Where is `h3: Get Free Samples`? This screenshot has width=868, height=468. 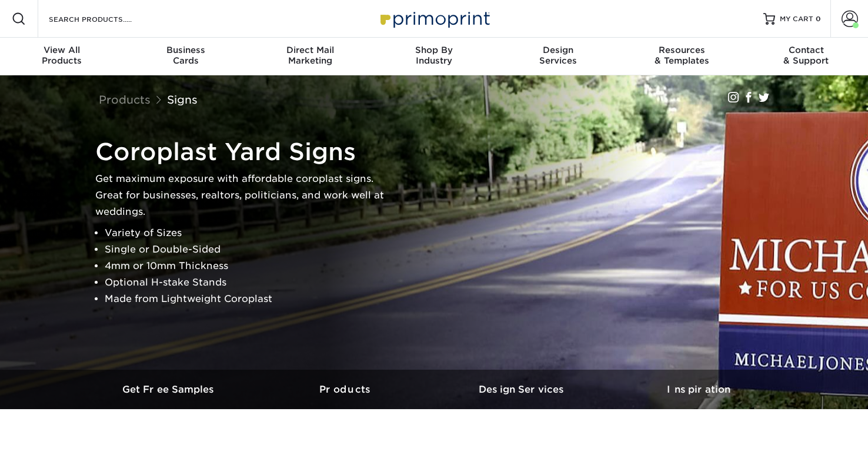
h3: Get Free Samples is located at coordinates (169, 389).